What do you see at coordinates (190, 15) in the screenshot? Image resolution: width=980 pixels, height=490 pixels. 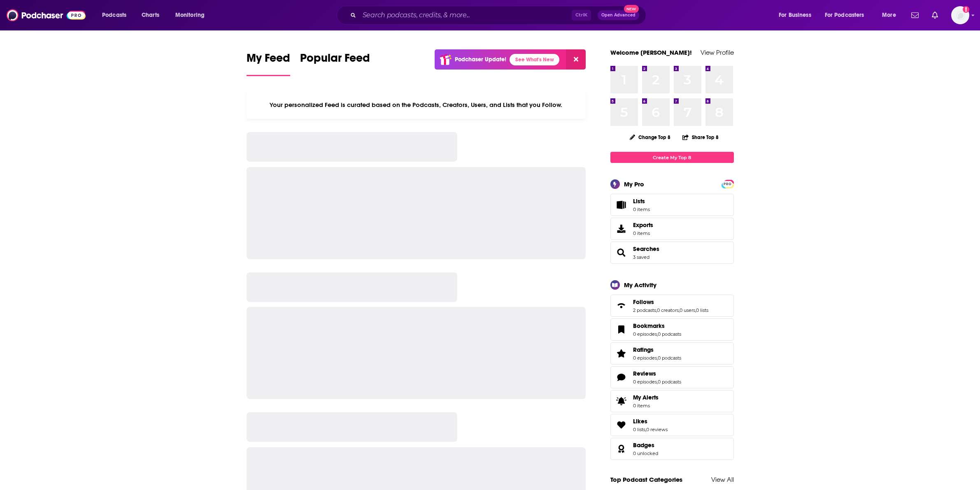 I see `span: Monitoring` at bounding box center [190, 15].